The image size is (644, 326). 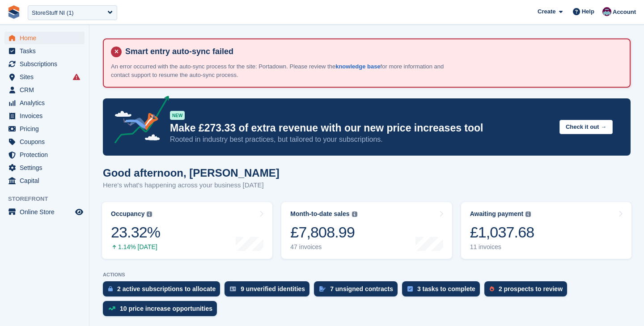 What do you see at coordinates (46, 90) in the screenshot?
I see `span: CRM` at bounding box center [46, 90].